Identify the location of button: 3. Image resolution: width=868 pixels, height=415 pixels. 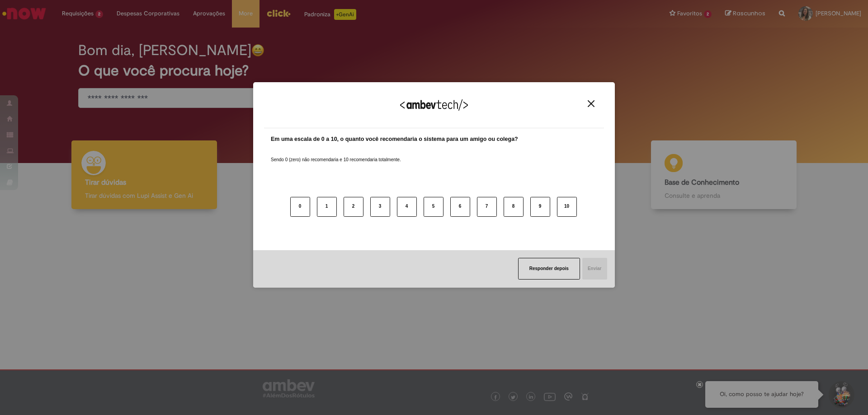
(380, 207).